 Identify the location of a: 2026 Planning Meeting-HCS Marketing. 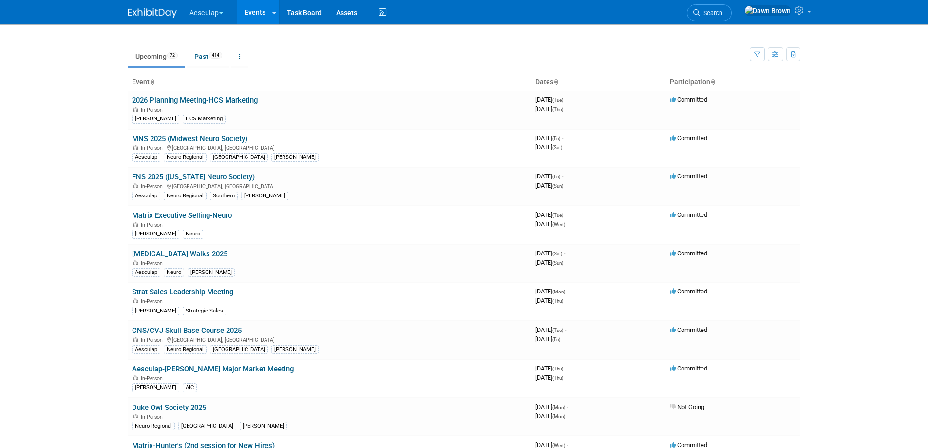
(195, 100).